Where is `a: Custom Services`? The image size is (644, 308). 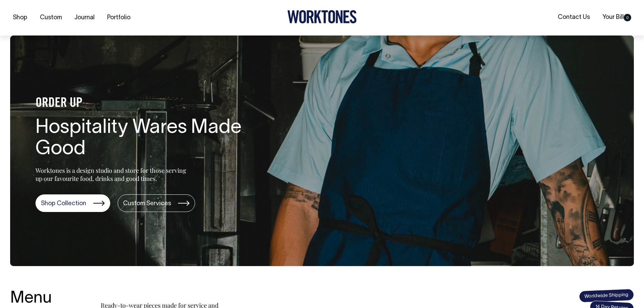 a: Custom Services is located at coordinates (156, 203).